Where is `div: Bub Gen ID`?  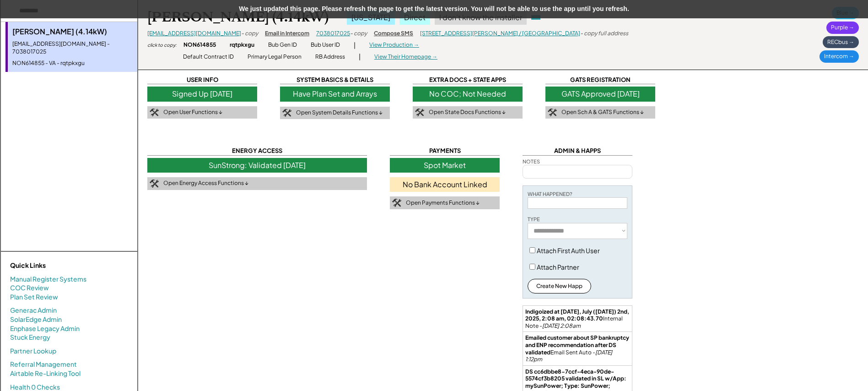 div: Bub Gen ID is located at coordinates (282, 45).